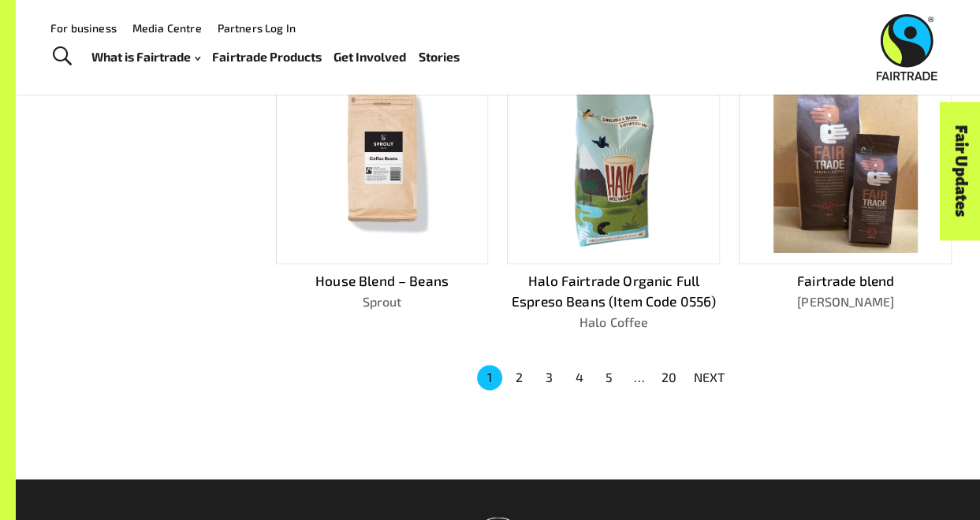 The height and width of the screenshot is (520, 980). What do you see at coordinates (845, 280) in the screenshot?
I see `p: Fairtrade blend` at bounding box center [845, 280].